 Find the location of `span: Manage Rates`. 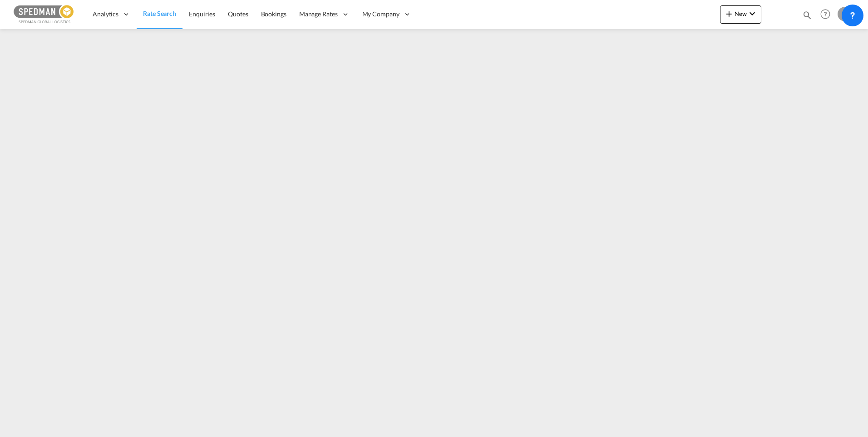

span: Manage Rates is located at coordinates (318, 14).